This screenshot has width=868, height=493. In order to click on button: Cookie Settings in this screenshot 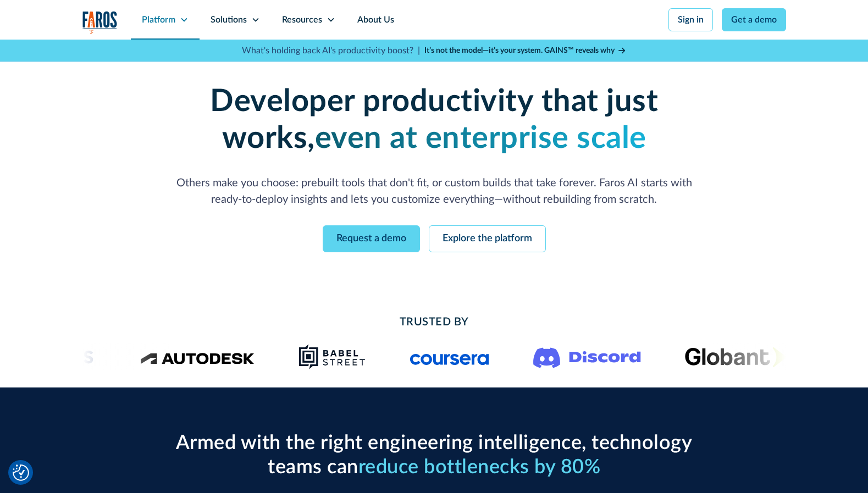, I will do `click(21, 472)`.